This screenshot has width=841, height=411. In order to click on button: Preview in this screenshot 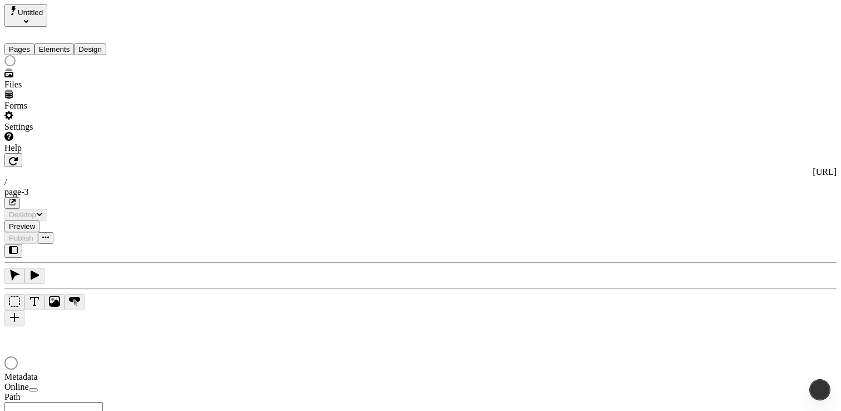, I will do `click(22, 226)`.